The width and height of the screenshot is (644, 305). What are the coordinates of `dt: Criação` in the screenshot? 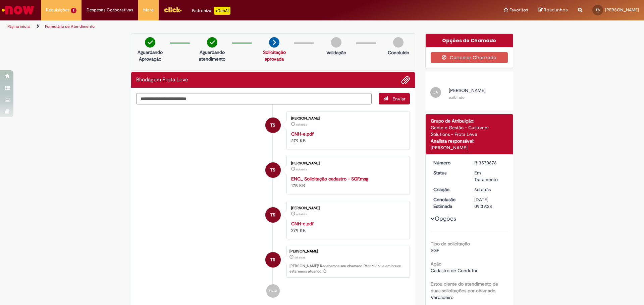 It's located at (449, 190).